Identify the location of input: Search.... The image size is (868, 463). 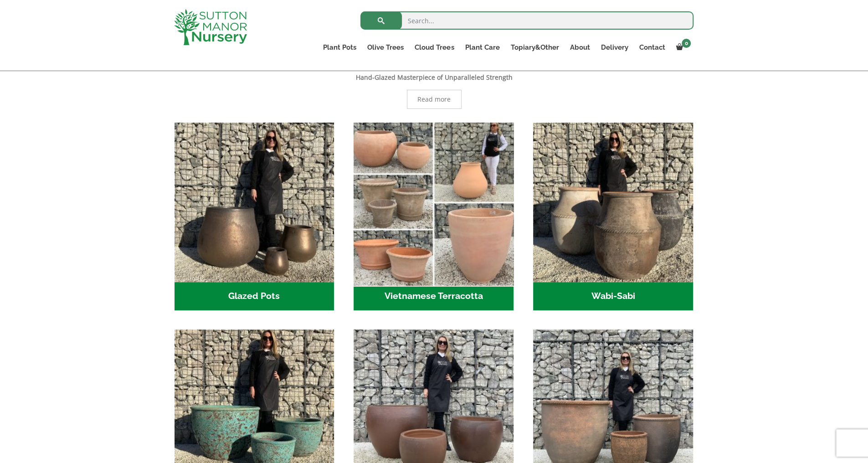
(527, 20).